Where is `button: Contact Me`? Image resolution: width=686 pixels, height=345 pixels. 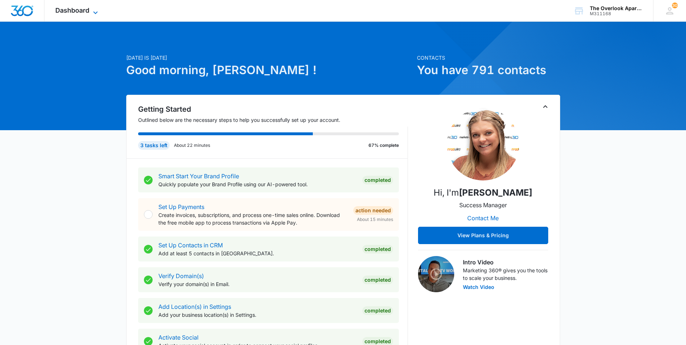
button: Contact Me is located at coordinates (483, 218).